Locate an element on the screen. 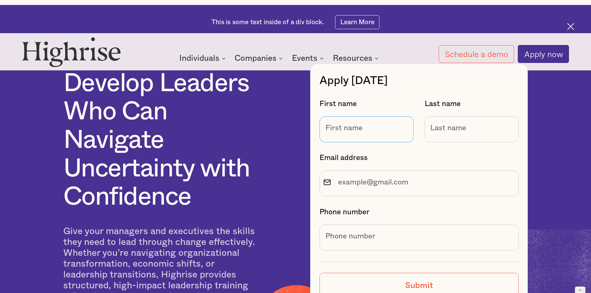  a: Apply now is located at coordinates (544, 54).